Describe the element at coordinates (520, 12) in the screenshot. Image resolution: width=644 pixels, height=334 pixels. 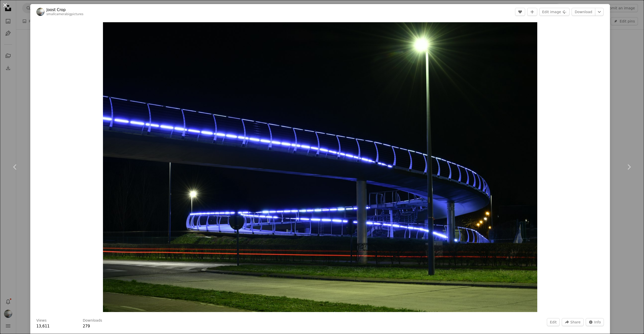
I see `button: Like` at that location.